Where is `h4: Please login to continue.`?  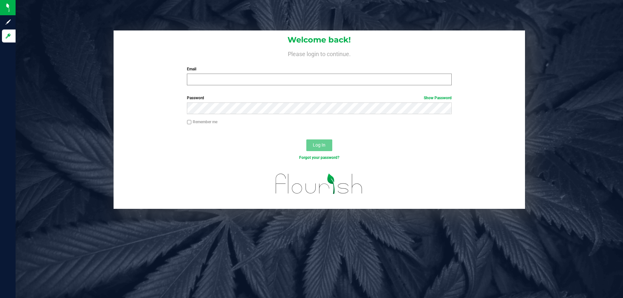
h4: Please login to continue. is located at coordinates (319, 53).